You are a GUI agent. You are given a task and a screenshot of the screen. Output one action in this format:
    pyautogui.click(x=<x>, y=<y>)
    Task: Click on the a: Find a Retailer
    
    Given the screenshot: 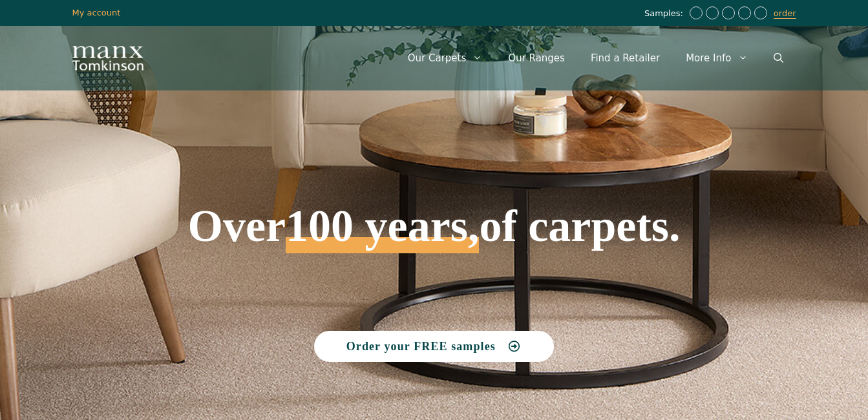 What is the action you would take?
    pyautogui.click(x=625, y=58)
    